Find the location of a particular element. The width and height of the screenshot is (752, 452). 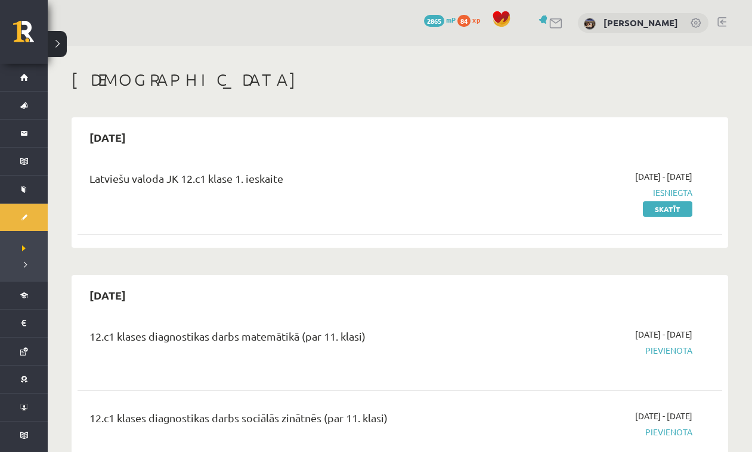

span: xp is located at coordinates (476, 20).